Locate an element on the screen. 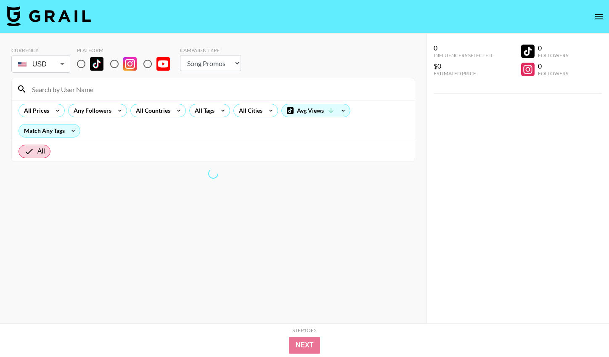 Image resolution: width=609 pixels, height=357 pixels. img: TikTok is located at coordinates (97, 64).